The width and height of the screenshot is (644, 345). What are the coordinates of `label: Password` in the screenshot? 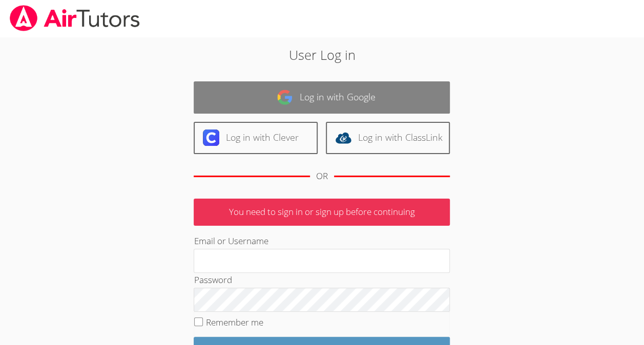 It's located at (213, 280).